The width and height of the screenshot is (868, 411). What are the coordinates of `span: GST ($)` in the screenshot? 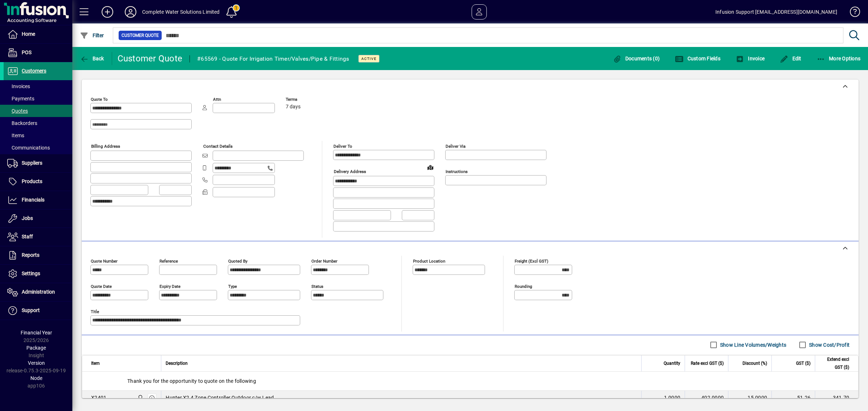 It's located at (804, 364).